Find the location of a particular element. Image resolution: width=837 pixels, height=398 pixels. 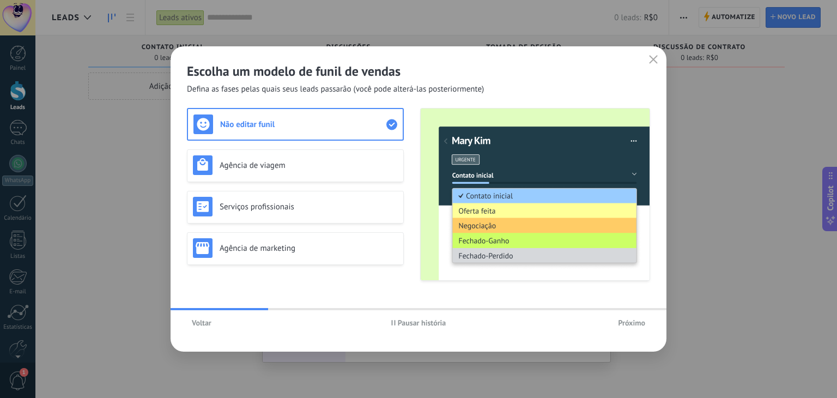

span: Próximo is located at coordinates (631, 323).